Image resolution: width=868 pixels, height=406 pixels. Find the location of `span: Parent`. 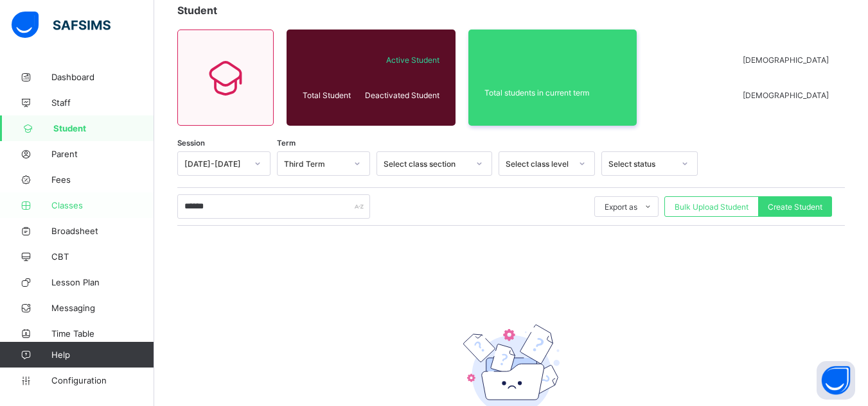

span: Parent is located at coordinates (103, 154).